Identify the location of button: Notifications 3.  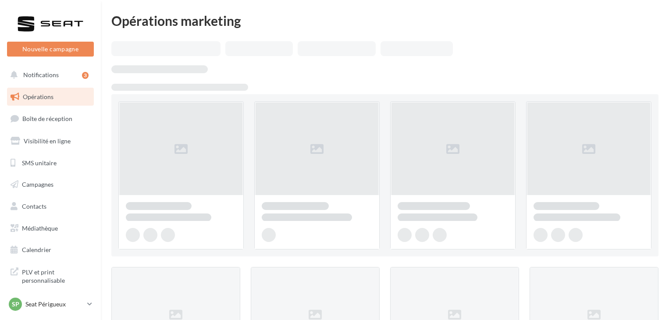
(49, 75).